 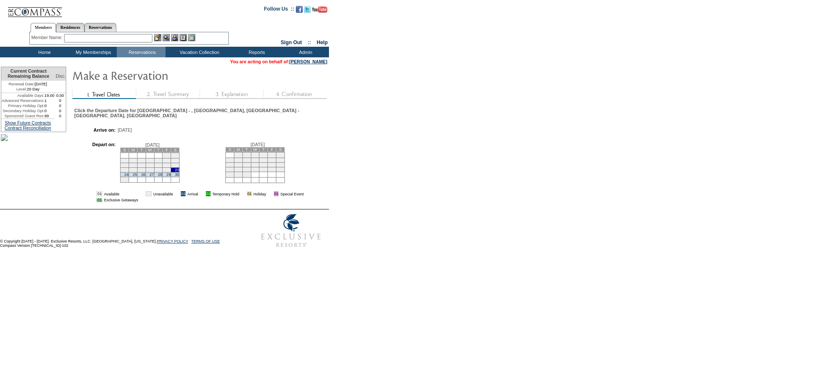 What do you see at coordinates (264, 154) in the screenshot?
I see `td: 4` at bounding box center [264, 154].